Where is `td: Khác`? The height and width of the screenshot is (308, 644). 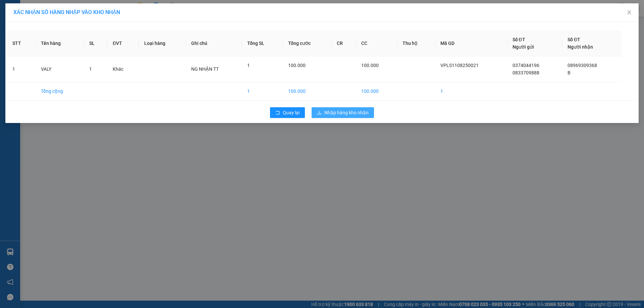
td: Khác is located at coordinates (123, 69).